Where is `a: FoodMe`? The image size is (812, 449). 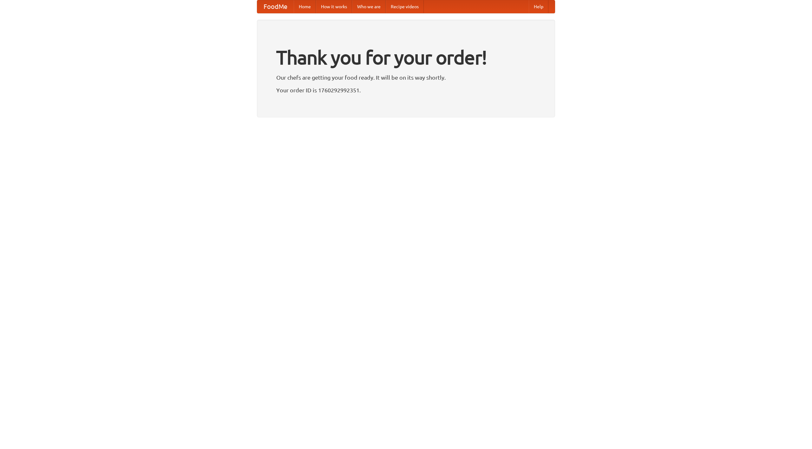
a: FoodMe is located at coordinates (275, 7).